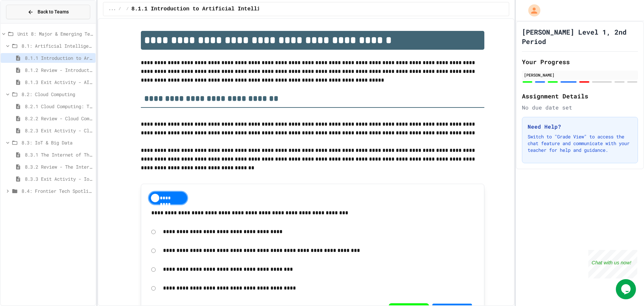 The image size is (644, 306). What do you see at coordinates (580, 96) in the screenshot?
I see `h2: Assignment Details` at bounding box center [580, 96].